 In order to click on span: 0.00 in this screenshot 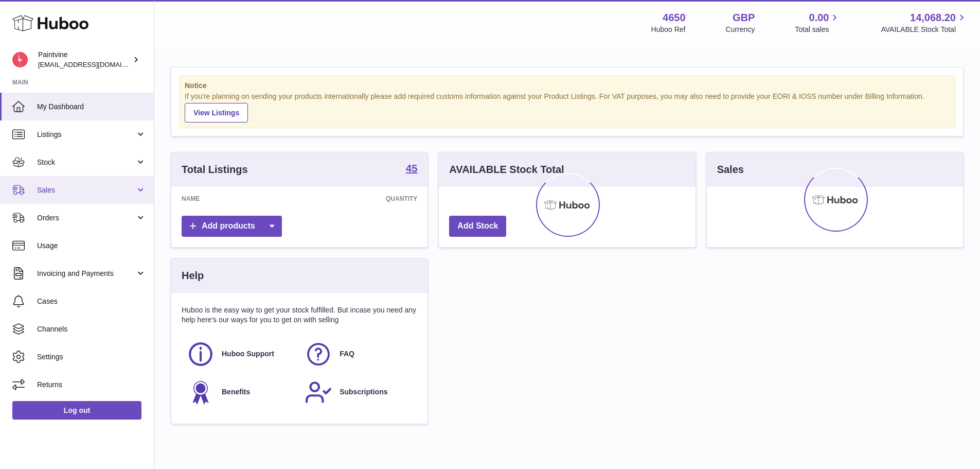, I will do `click(819, 17)`.